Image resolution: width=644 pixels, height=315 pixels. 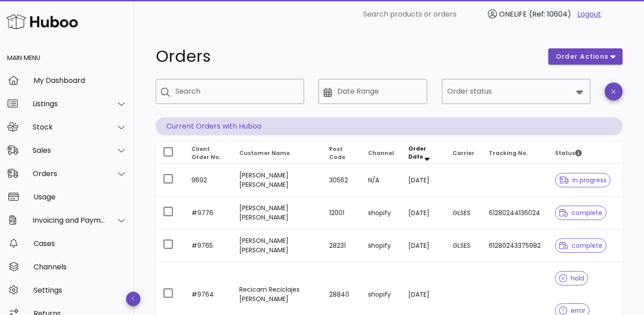 What do you see at coordinates (417, 153) in the screenshot?
I see `span: Order Date` at bounding box center [417, 153].